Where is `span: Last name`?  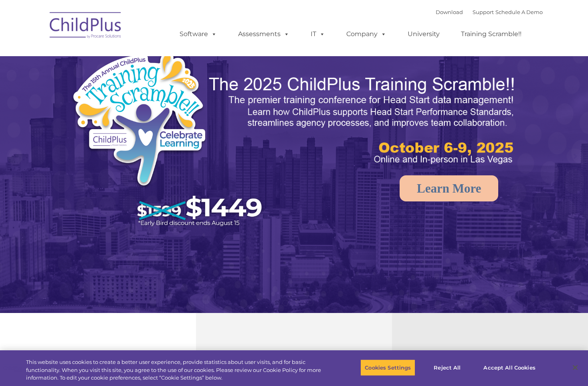 span: Last name is located at coordinates (123, 56).